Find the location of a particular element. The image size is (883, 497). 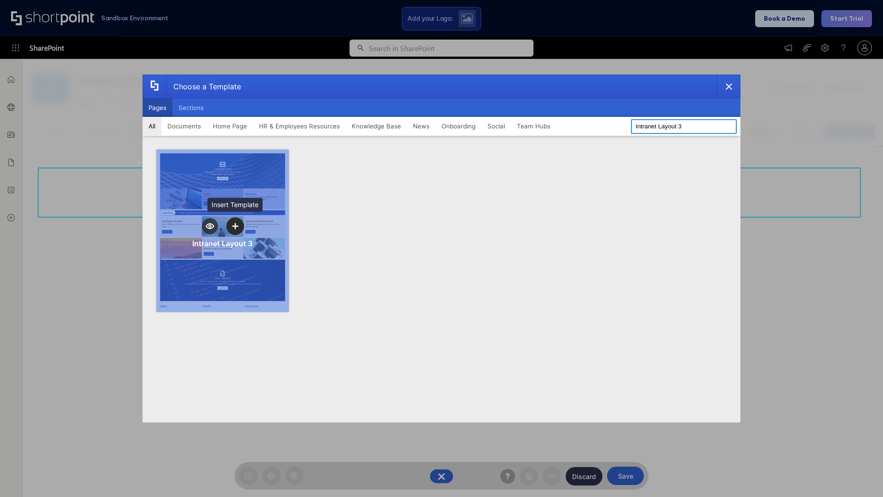

button: Documents is located at coordinates (184, 126).